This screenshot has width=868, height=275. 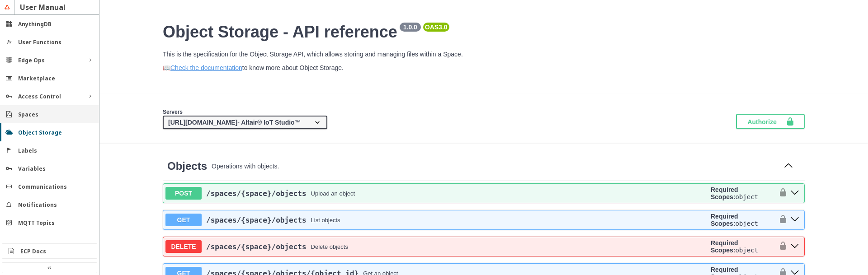 What do you see at coordinates (187, 166) in the screenshot?
I see `a: Objects` at bounding box center [187, 166].